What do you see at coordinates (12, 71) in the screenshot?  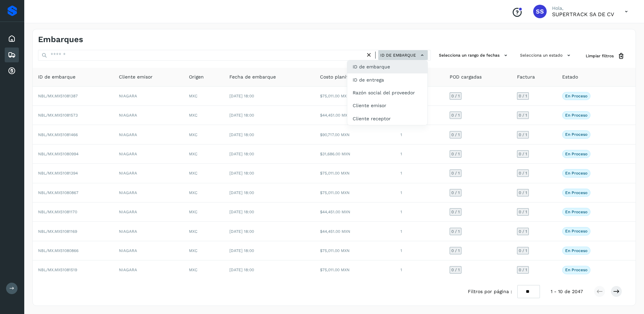 I see `div: Cuentas por cobrar` at bounding box center [12, 71].